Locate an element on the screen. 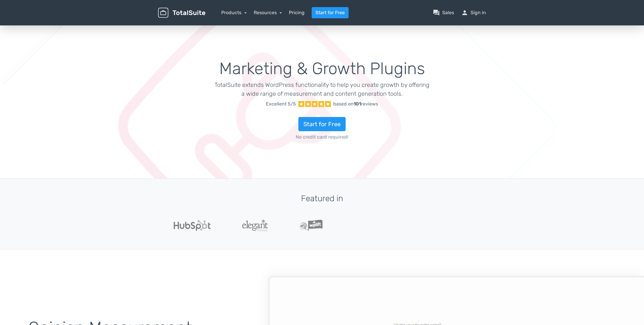 This screenshot has width=644, height=325. span: Excellent 5/5 is located at coordinates (281, 104).